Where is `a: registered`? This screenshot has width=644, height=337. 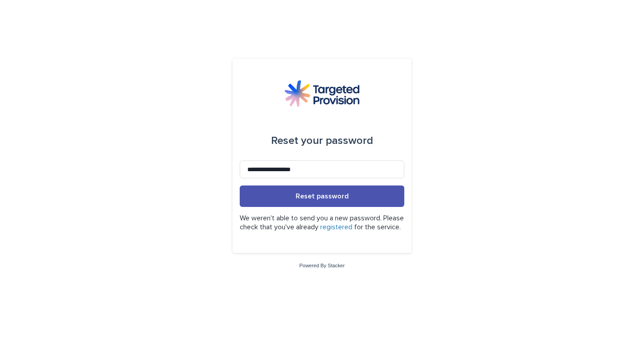 a: registered is located at coordinates (336, 227).